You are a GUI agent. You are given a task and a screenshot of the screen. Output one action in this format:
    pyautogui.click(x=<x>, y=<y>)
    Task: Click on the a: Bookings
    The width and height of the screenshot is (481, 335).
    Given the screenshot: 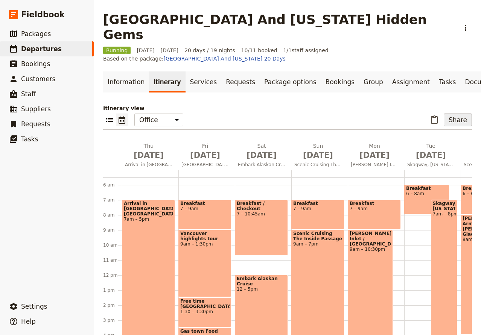 What is the action you would take?
    pyautogui.click(x=340, y=82)
    